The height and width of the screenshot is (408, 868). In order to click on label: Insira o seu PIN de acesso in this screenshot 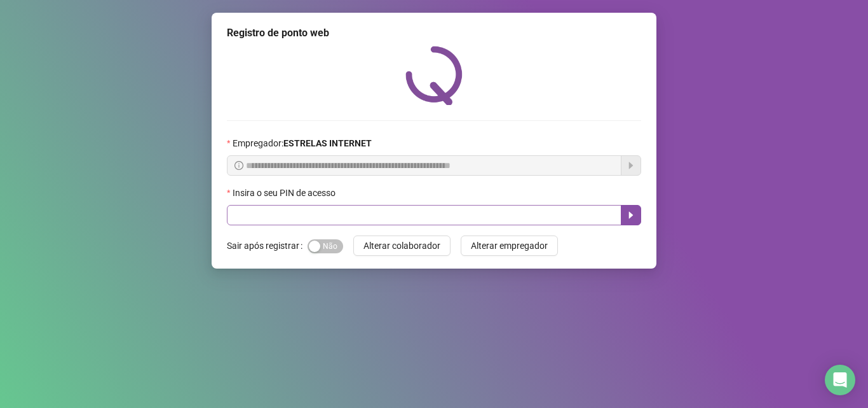, I will do `click(285, 193)`.